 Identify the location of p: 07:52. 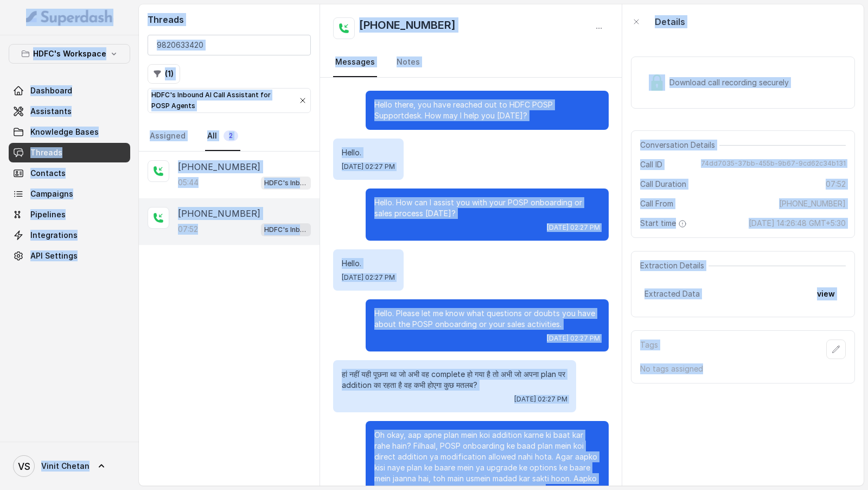
(188, 229).